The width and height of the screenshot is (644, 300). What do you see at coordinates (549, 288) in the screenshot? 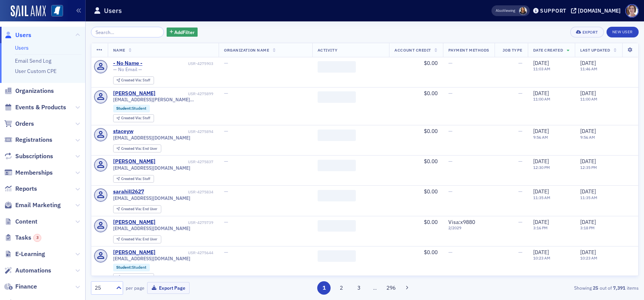
I see `div: Showing out of items` at bounding box center [549, 288].